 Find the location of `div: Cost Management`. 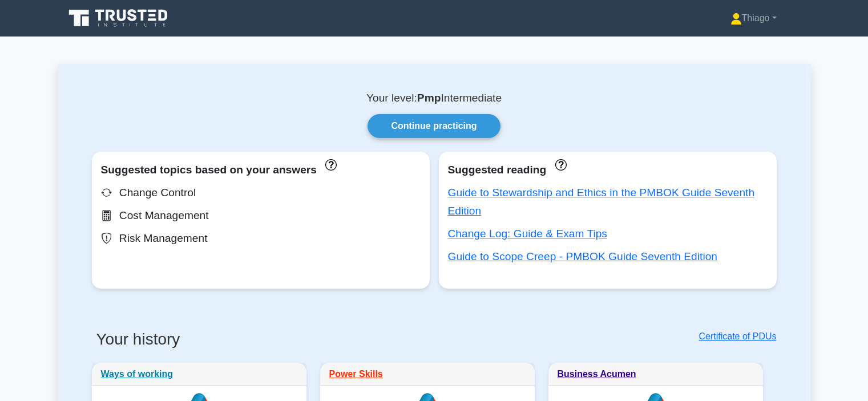

div: Cost Management is located at coordinates (261, 216).